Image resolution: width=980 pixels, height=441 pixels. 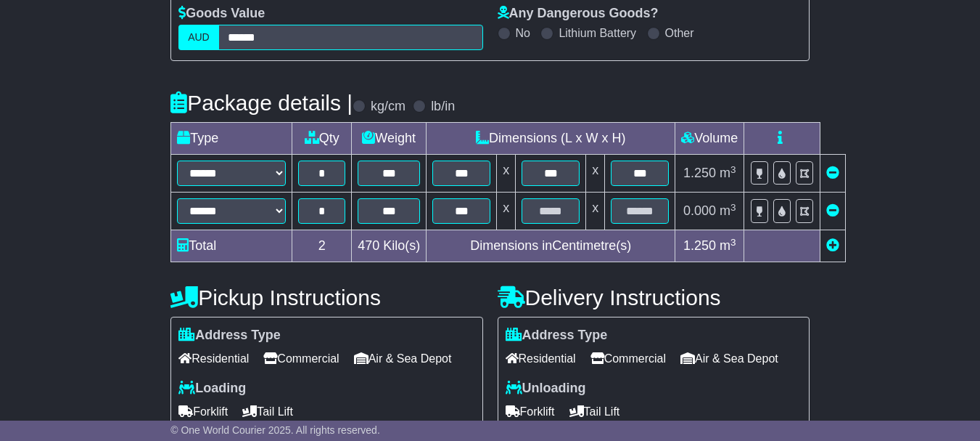 What do you see at coordinates (443, 107) in the screenshot?
I see `label: lb/in` at bounding box center [443, 107].